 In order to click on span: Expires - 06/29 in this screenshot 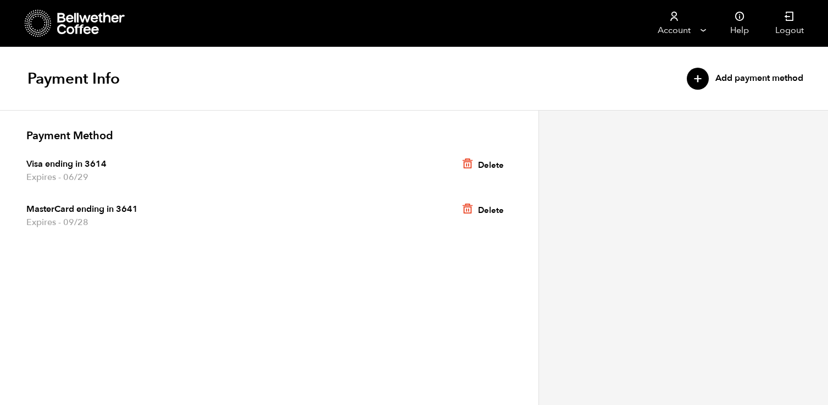, I will do `click(269, 177)`.